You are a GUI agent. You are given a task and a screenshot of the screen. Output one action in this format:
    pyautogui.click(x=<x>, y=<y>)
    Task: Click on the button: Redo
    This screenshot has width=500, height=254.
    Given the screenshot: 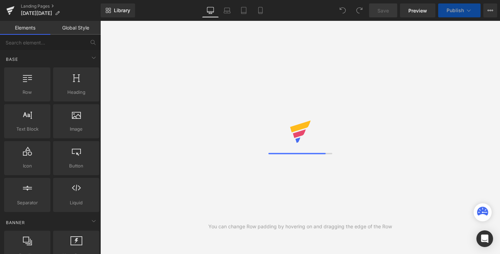 What is the action you would take?
    pyautogui.click(x=359, y=10)
    